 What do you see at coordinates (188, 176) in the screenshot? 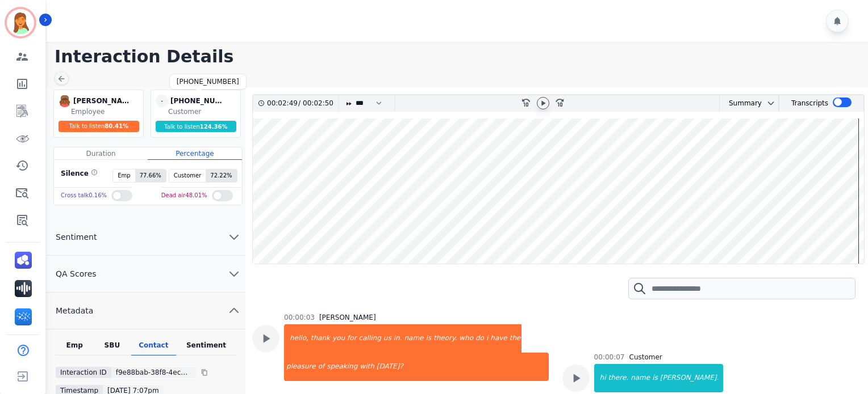
I see `span: Customer` at bounding box center [188, 176].